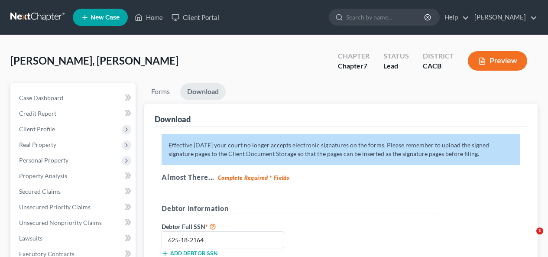  Describe the element at coordinates (300, 208) in the screenshot. I see `h5: Debtor Information` at that location.